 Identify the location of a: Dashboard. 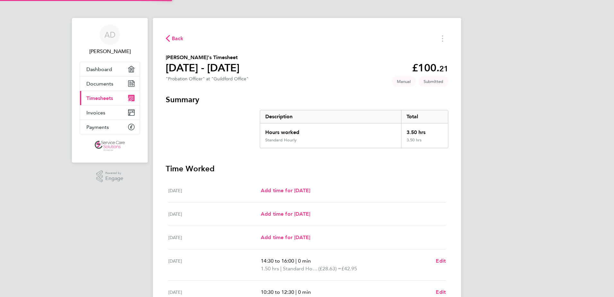
(110, 69).